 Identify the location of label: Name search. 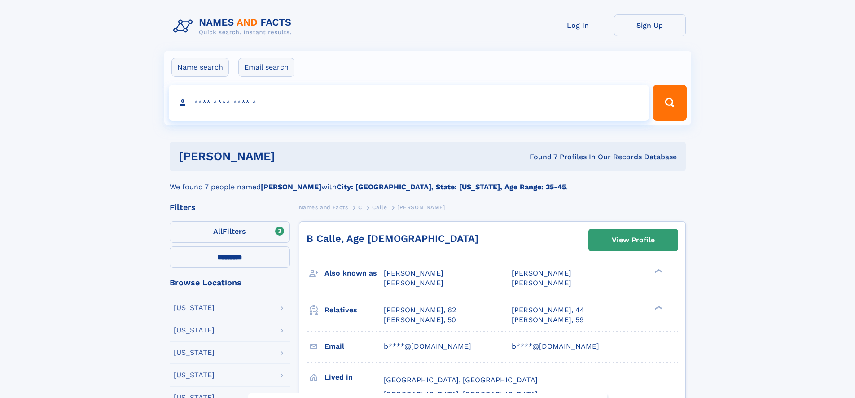
(200, 67).